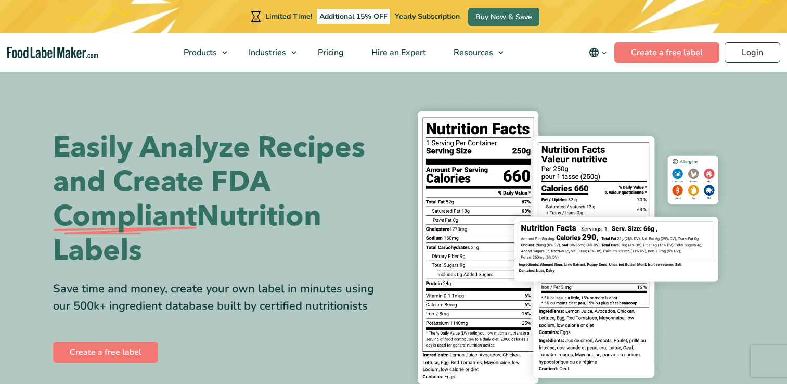 The height and width of the screenshot is (384, 787). Describe the element at coordinates (474, 53) in the screenshot. I see `a: Resources` at that location.